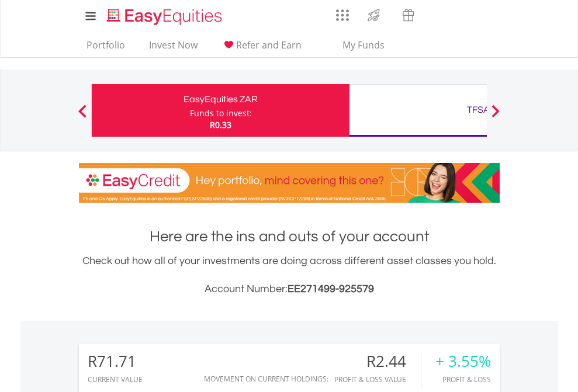  I want to click on div: Profit & Loss, so click(463, 379).